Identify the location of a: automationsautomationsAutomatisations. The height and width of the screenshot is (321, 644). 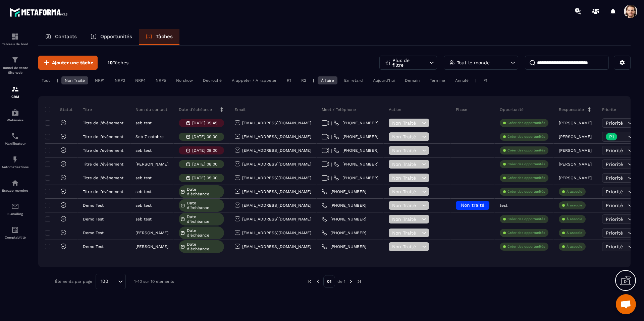
(15, 162).